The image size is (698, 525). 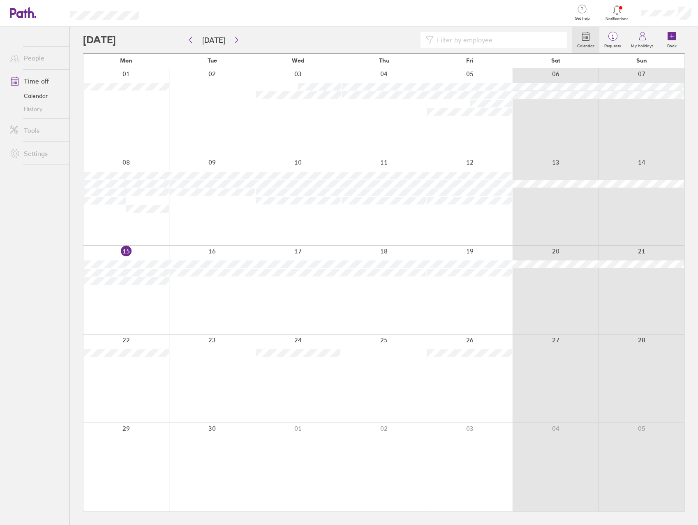 I want to click on a: Notifications, so click(x=617, y=13).